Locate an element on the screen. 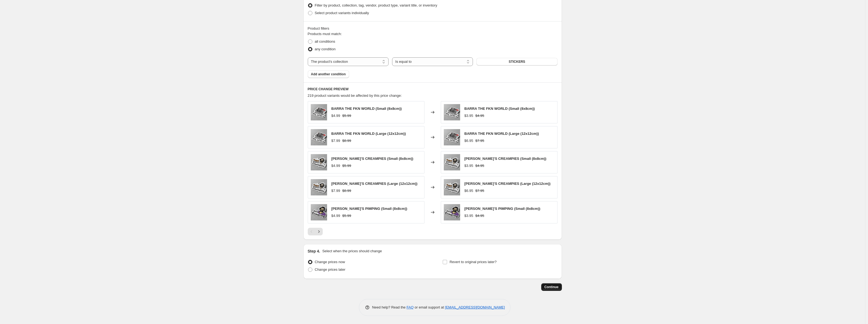 The image size is (868, 324). span: Products must match: is located at coordinates (325, 34).